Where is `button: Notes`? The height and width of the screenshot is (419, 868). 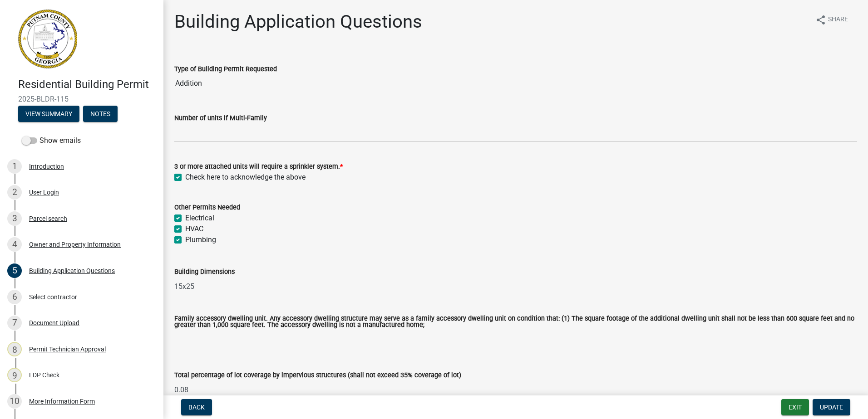 button: Notes is located at coordinates (100, 114).